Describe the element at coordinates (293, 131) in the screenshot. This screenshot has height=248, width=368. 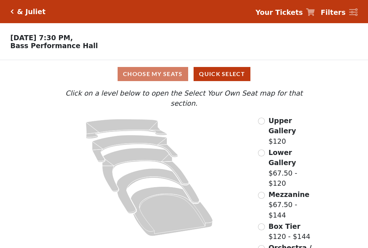
I see `label: $120` at that location.